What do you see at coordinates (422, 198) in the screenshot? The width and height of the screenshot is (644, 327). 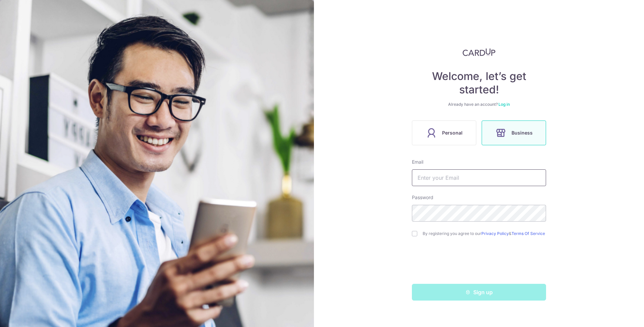 I see `label: Password` at bounding box center [422, 198].